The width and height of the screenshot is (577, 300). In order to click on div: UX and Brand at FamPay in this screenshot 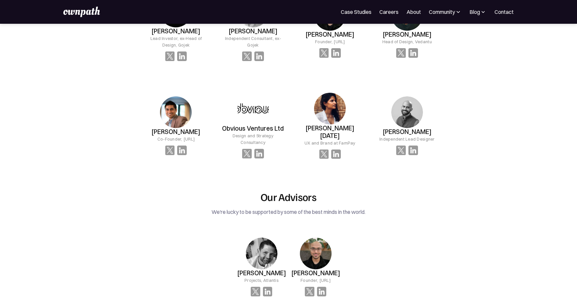, I will do `click(330, 143)`.